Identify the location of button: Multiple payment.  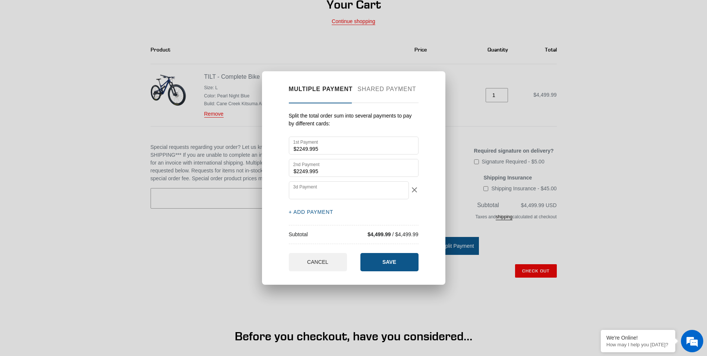
(320, 94).